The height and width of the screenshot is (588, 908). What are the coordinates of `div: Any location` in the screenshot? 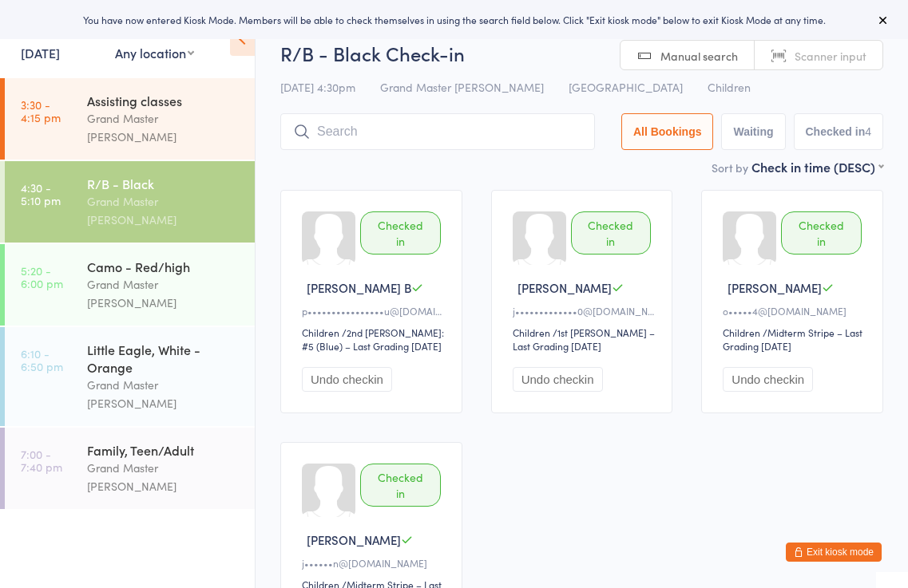 It's located at (154, 52).